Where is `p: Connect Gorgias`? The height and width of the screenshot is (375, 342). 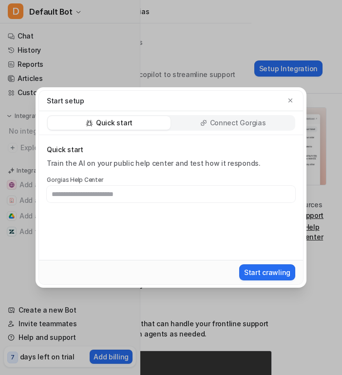 p: Connect Gorgias is located at coordinates (238, 123).